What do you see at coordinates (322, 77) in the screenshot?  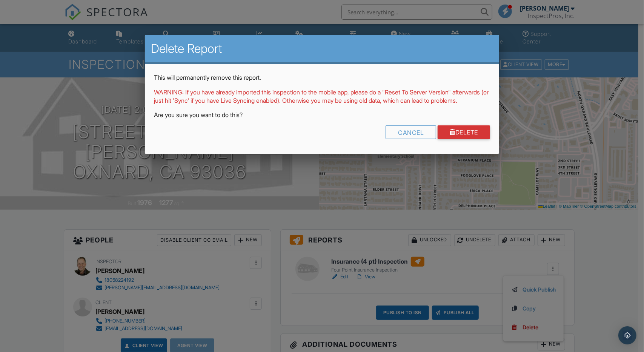 I see `p: This will permanently remove this report.` at bounding box center [322, 77].